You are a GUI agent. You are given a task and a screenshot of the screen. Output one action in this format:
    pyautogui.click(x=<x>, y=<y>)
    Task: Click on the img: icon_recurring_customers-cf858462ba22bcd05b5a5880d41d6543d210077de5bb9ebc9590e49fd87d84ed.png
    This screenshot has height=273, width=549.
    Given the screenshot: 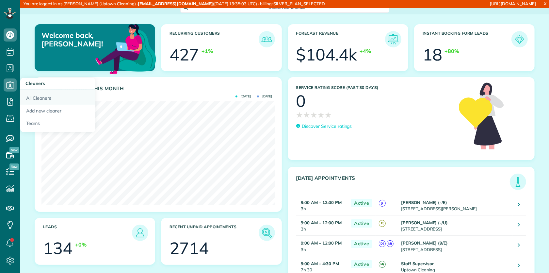 What is the action you would take?
    pyautogui.click(x=267, y=39)
    